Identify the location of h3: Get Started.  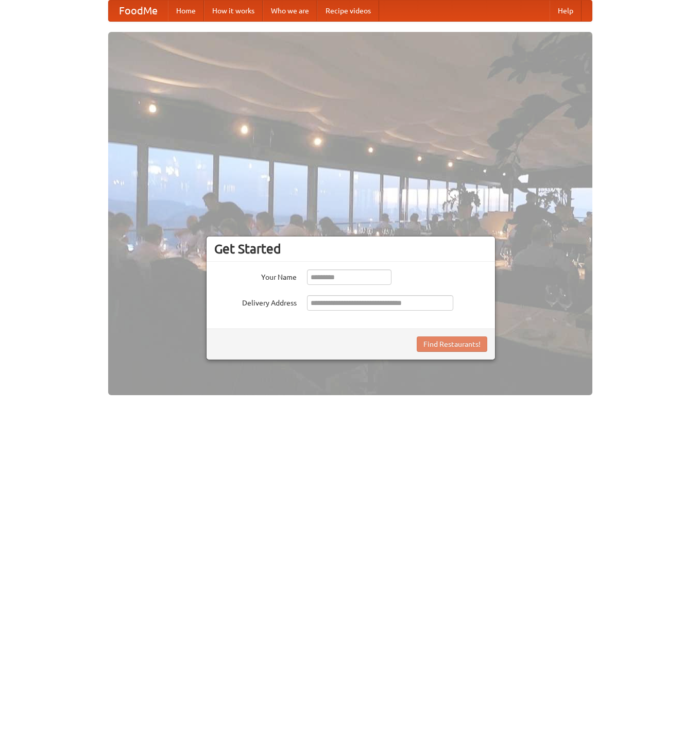
(351, 249).